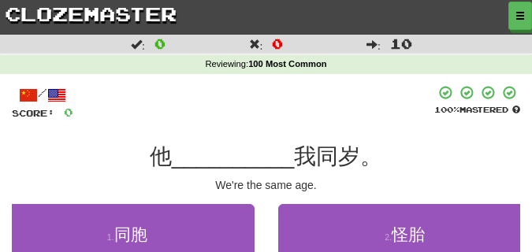 This screenshot has width=532, height=252. What do you see at coordinates (33, 113) in the screenshot?
I see `span: Score:` at bounding box center [33, 113].